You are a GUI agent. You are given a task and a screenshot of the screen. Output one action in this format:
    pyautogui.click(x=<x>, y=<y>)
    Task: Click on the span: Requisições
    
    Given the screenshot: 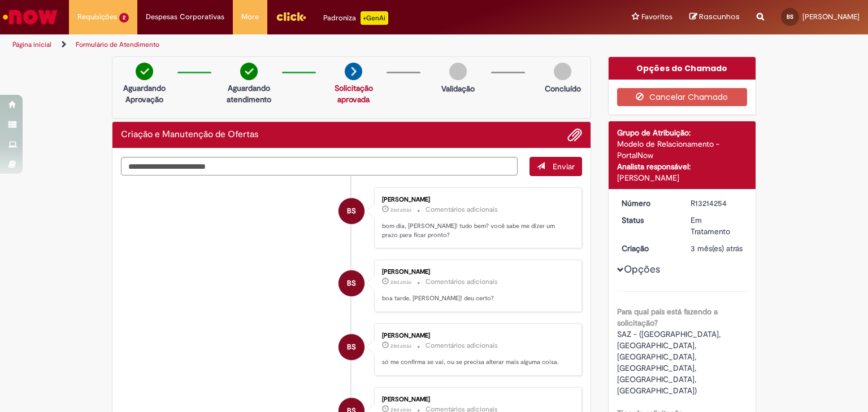 What is the action you would take?
    pyautogui.click(x=97, y=17)
    